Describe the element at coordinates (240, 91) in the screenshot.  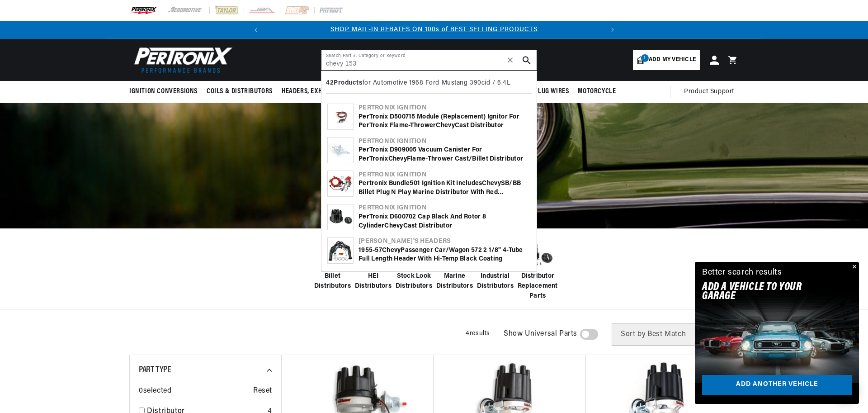
I see `span: Coils & Distributors` at that location.